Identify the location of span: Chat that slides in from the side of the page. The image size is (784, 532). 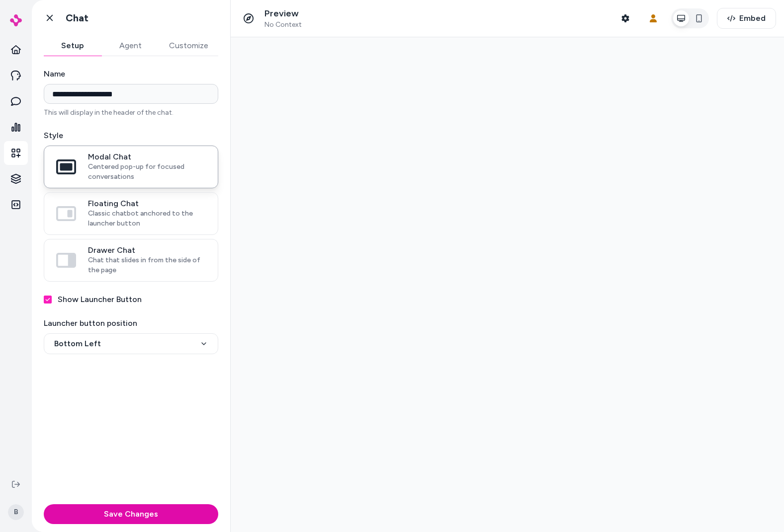
(147, 265).